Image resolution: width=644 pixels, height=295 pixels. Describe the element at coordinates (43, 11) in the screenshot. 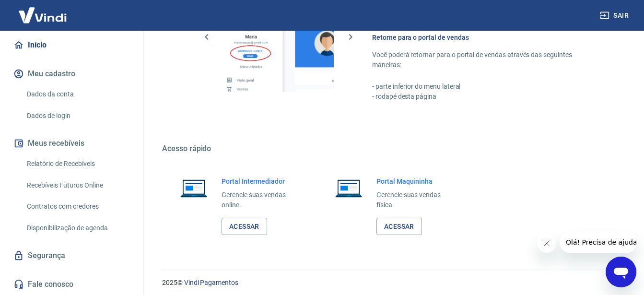

I see `span: Olá! Precisa de ajuda?` at that location.